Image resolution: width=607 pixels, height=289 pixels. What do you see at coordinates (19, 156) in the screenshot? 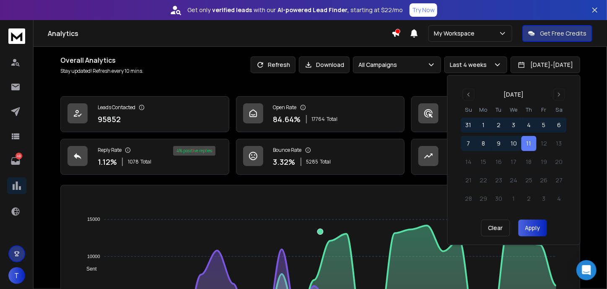
I see `p: 49` at bounding box center [19, 156].